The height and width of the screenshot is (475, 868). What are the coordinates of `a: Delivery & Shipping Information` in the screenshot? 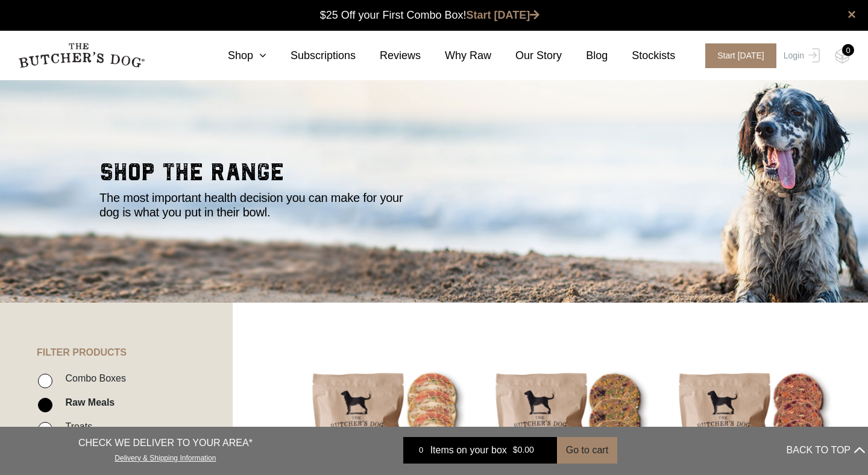 It's located at (165, 456).